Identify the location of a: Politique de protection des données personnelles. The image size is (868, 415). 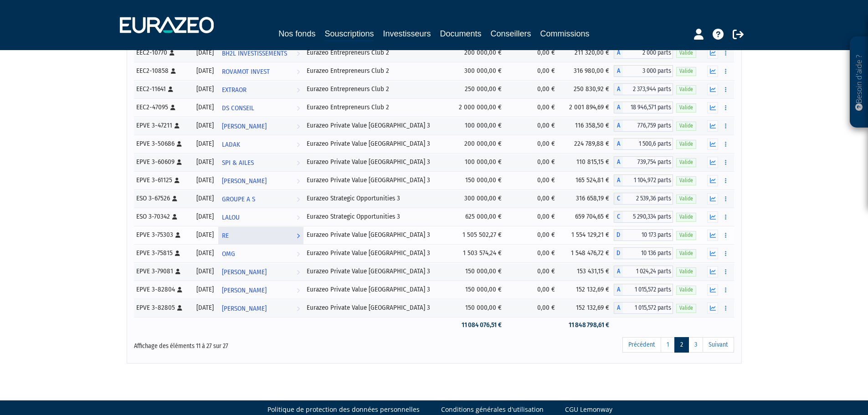
(344, 409).